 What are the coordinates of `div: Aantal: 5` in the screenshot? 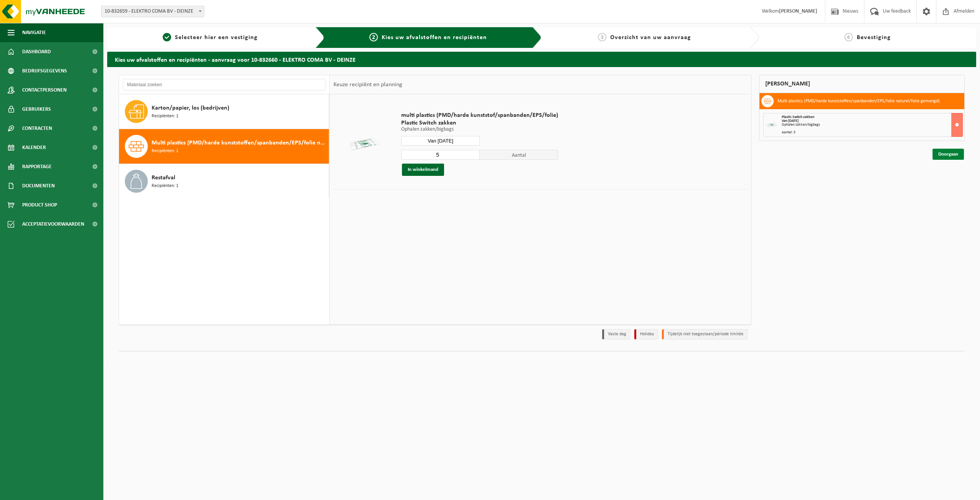 It's located at (872, 132).